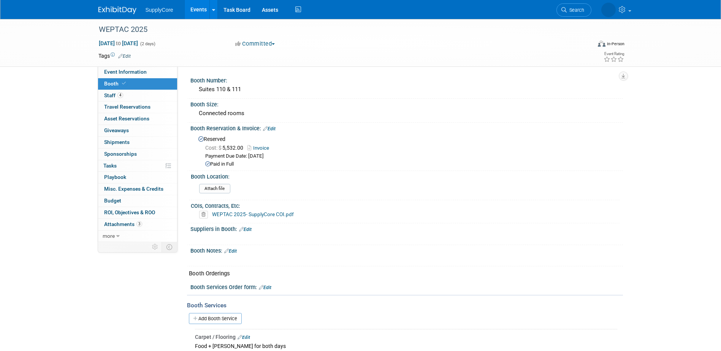 The image size is (721, 351). What do you see at coordinates (407, 89) in the screenshot?
I see `div: Suites 110 & 111` at bounding box center [407, 89].